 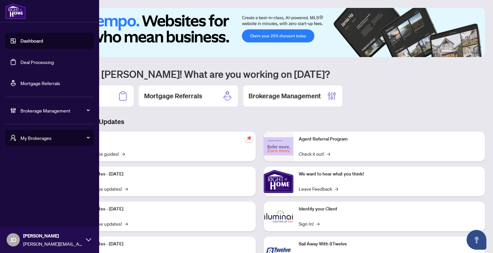 What do you see at coordinates (309, 224) in the screenshot?
I see `a: Sign In!→` at bounding box center [309, 224].